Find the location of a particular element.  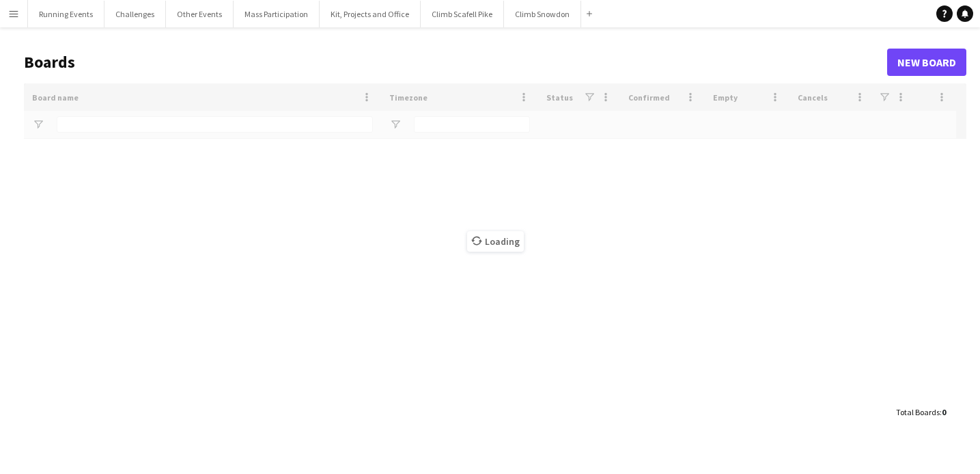

button: Kit, Projects and Office is located at coordinates (371, 13).